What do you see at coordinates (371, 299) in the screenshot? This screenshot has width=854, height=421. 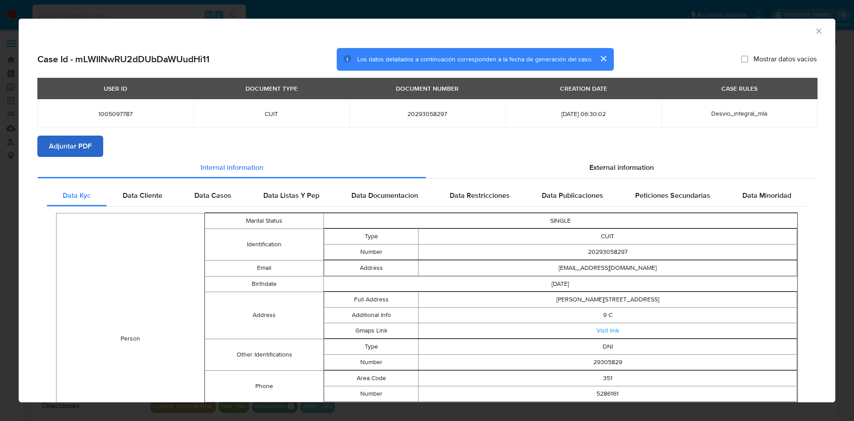 I see `td: Full Address` at bounding box center [371, 299].